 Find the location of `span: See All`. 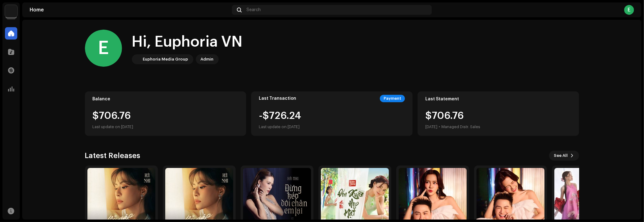

span: See All is located at coordinates (561, 155).